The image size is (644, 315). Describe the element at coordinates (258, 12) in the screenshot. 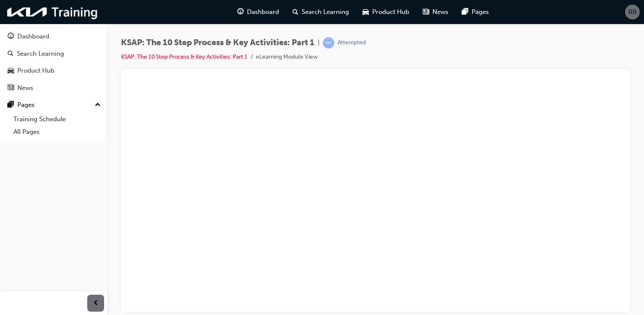

I see `a: guage-iconDashboard` at that location.